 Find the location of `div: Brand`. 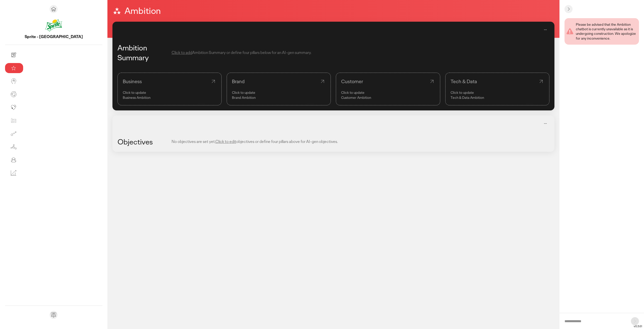

div: Brand is located at coordinates (279, 81).